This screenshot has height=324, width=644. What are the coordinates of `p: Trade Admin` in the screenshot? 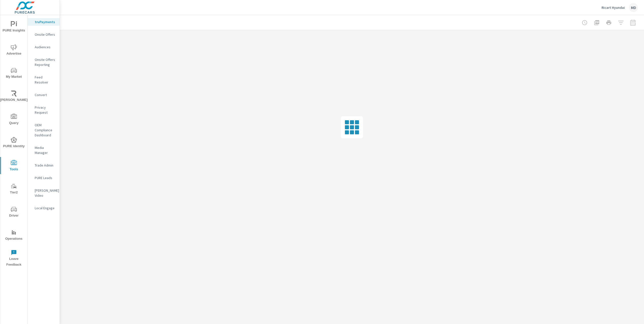 It's located at (45, 166).